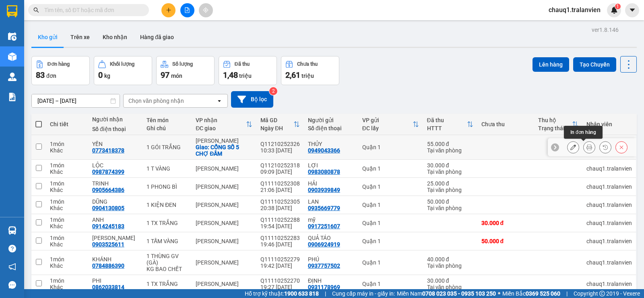 The width and height of the screenshot is (644, 298). What do you see at coordinates (115, 238) in the screenshot?
I see `div: BẢO TUẤN` at bounding box center [115, 238].